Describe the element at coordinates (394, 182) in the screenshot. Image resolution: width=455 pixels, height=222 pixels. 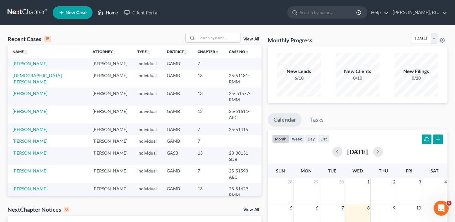
I see `span: 2` at that location.